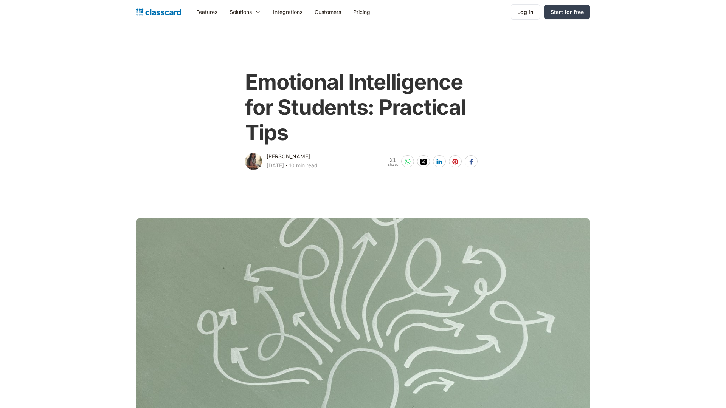 This screenshot has height=408, width=726. I want to click on a: Integrations, so click(288, 12).